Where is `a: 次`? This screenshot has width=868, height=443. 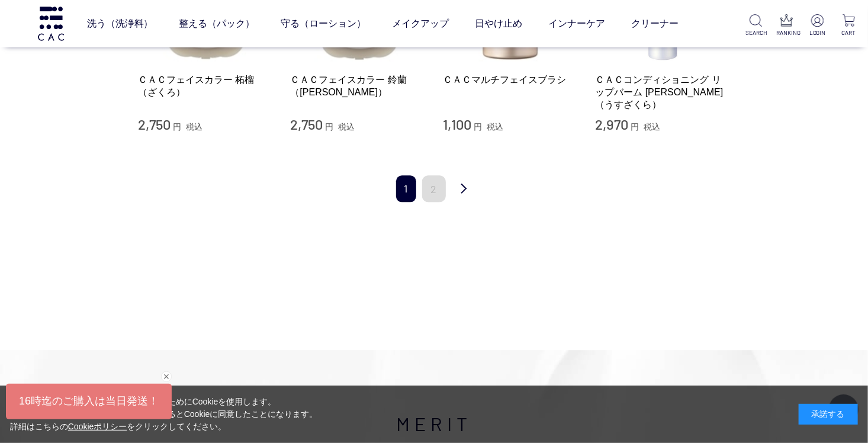 a: 次 is located at coordinates (464, 189).